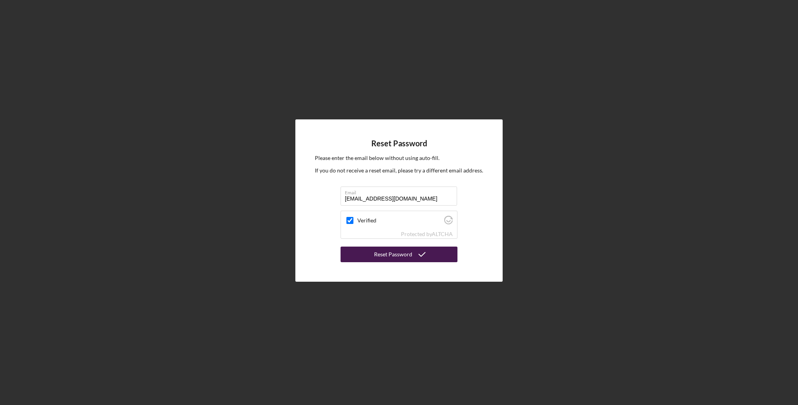  What do you see at coordinates (399, 158) in the screenshot?
I see `p: Please enter the email below without using auto-fill.` at bounding box center [399, 158].